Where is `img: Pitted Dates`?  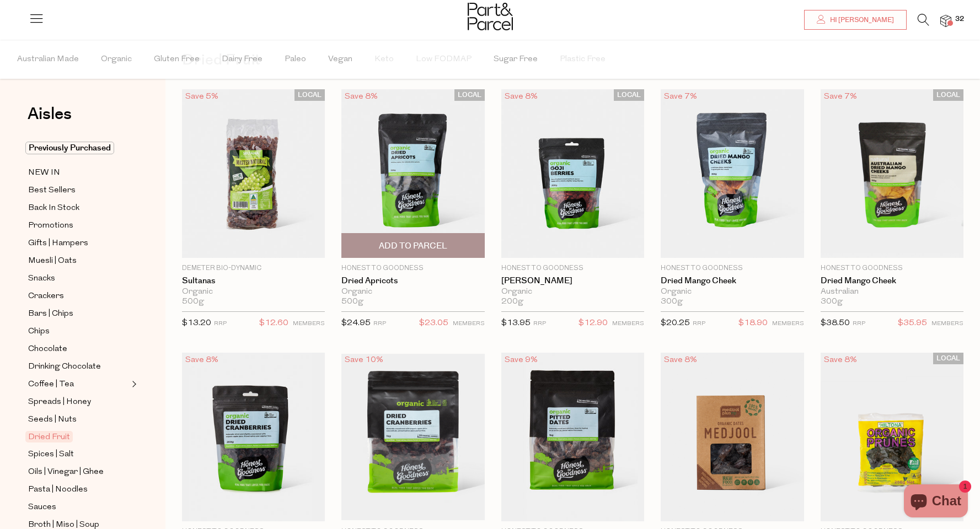
img: Pitted Dates is located at coordinates (573, 437).